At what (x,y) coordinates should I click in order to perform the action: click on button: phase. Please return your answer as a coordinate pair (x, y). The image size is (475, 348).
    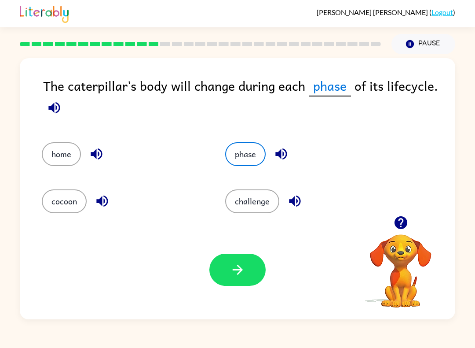
    Looking at the image, I should click on (246, 154).